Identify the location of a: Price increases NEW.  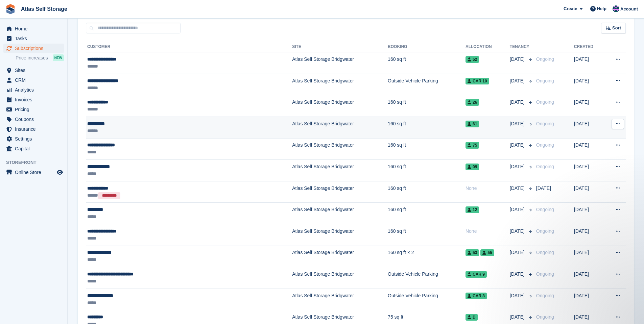
(39, 58).